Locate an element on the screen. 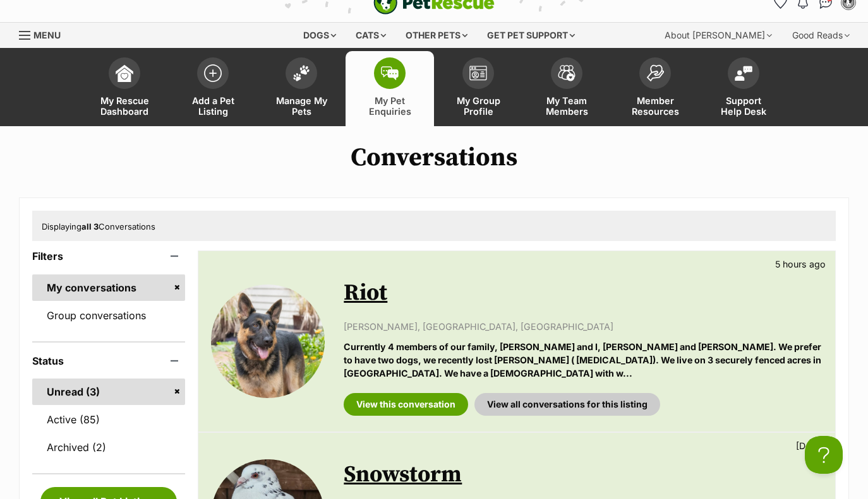 Image resolution: width=868 pixels, height=499 pixels. a: Snowstorm is located at coordinates (402, 475).